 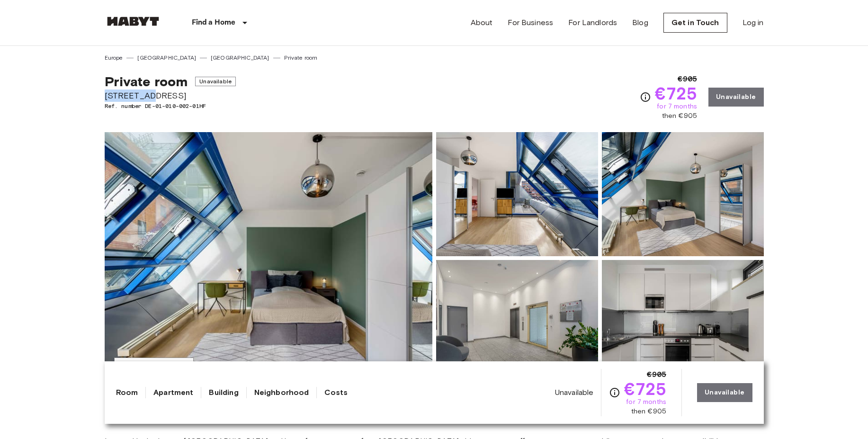 What do you see at coordinates (336, 392) in the screenshot?
I see `a: Costs` at bounding box center [336, 392].